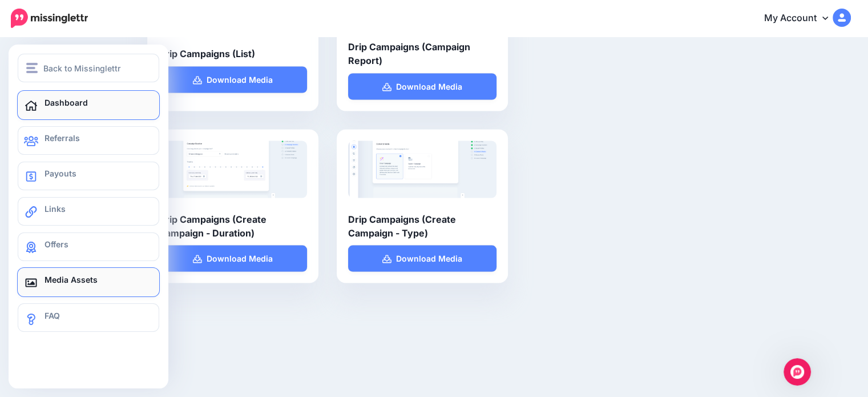 This screenshot has height=397, width=868. I want to click on button: Emoji picker, so click(22, 314).